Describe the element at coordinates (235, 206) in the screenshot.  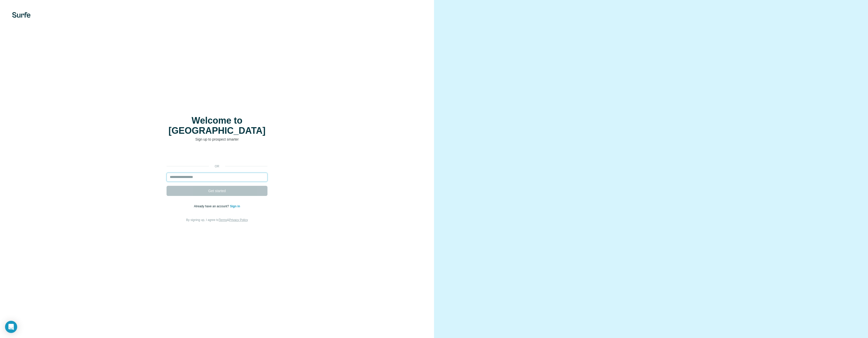
I see `a: Sign in` at that location.